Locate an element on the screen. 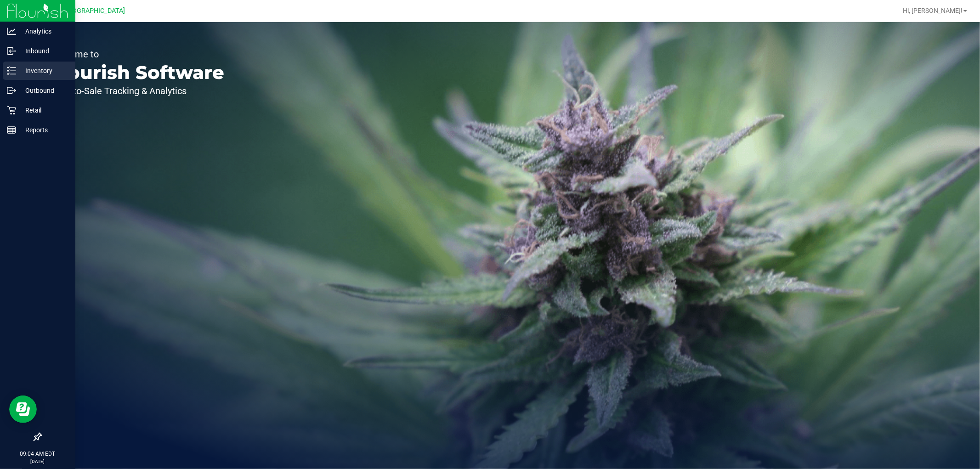 The height and width of the screenshot is (469, 980). inline-svg: Reports is located at coordinates (11, 130).